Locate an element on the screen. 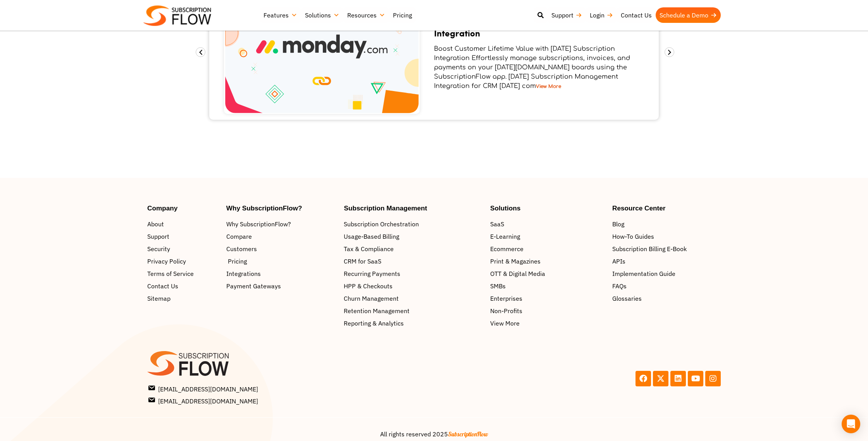 The width and height of the screenshot is (868, 441). span: Reporting & Analytics is located at coordinates (374, 324).